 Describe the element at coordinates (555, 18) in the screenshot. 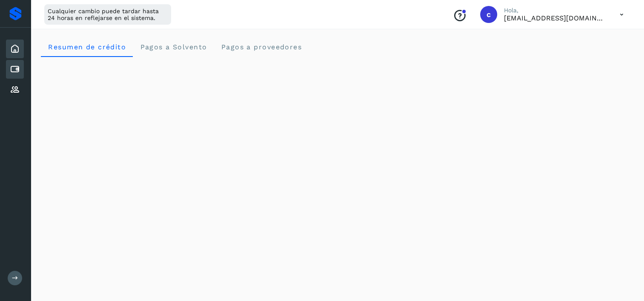

I see `p: cxp@53cargo.com` at that location.